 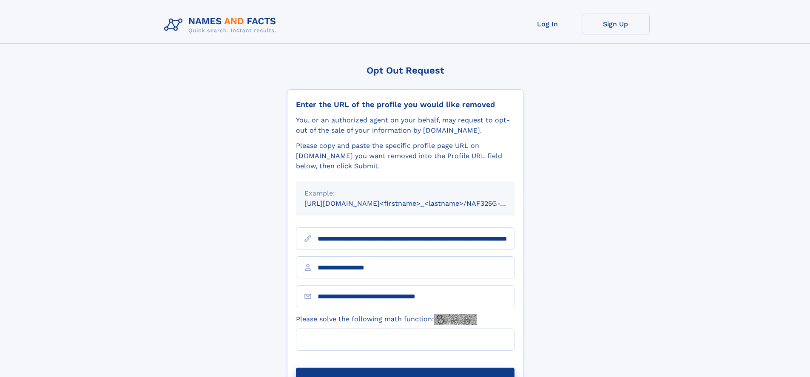 What do you see at coordinates (405, 194) in the screenshot?
I see `div: Example:` at bounding box center [405, 194].